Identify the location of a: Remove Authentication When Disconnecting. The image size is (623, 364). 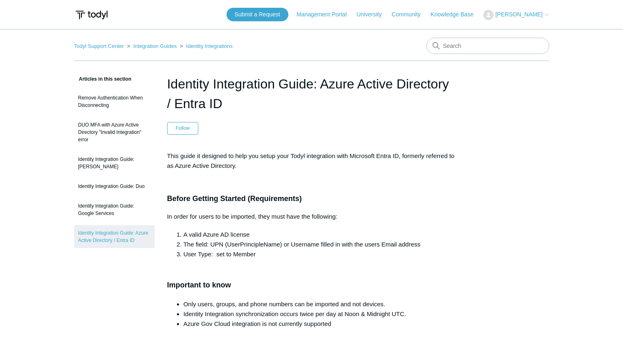
(114, 101).